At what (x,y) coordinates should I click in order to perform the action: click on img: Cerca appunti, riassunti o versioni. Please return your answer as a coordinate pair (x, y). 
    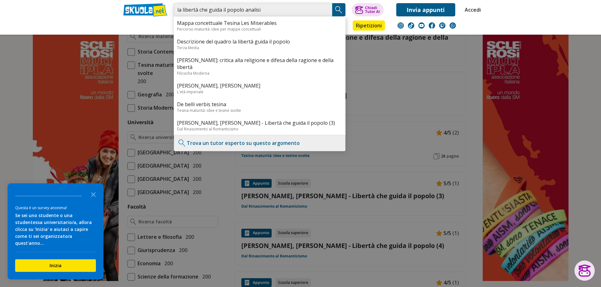
    Looking at the image, I should click on (339, 10).